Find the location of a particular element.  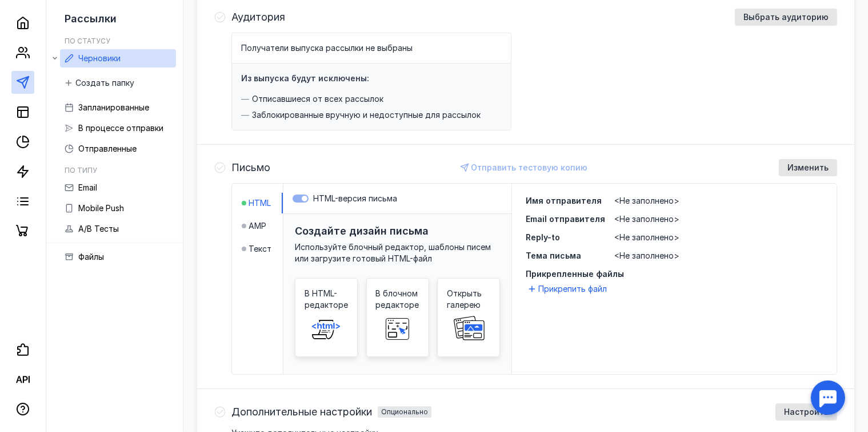

h4: Из выпуска будут исключены: is located at coordinates (306, 78).